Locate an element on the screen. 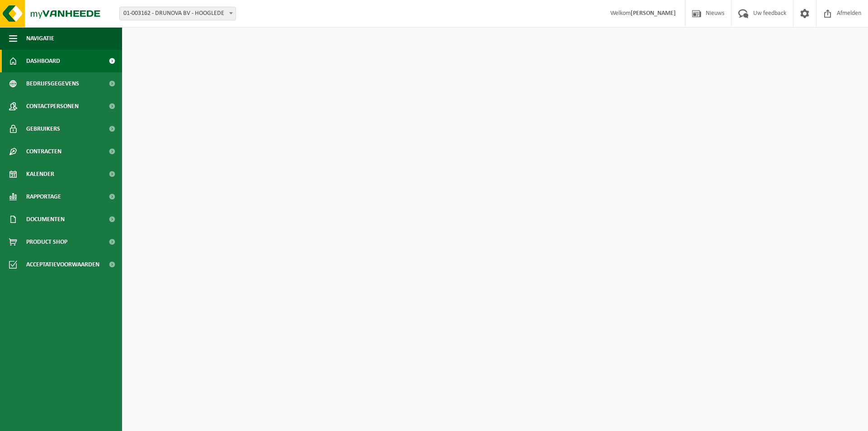 This screenshot has height=431, width=868. span: 01-003162 - DRUNOVA BV - HOOGLEDE is located at coordinates (177, 13).